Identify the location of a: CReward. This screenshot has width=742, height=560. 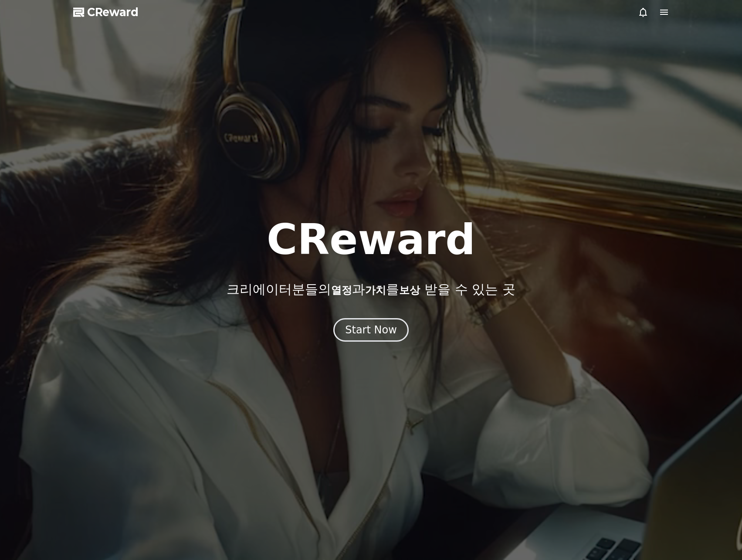
(106, 12).